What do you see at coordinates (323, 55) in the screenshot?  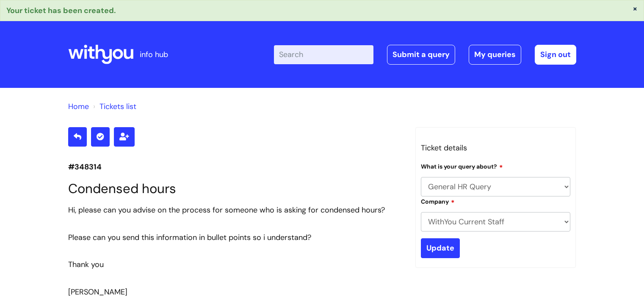 I see `input: Search` at bounding box center [323, 55].